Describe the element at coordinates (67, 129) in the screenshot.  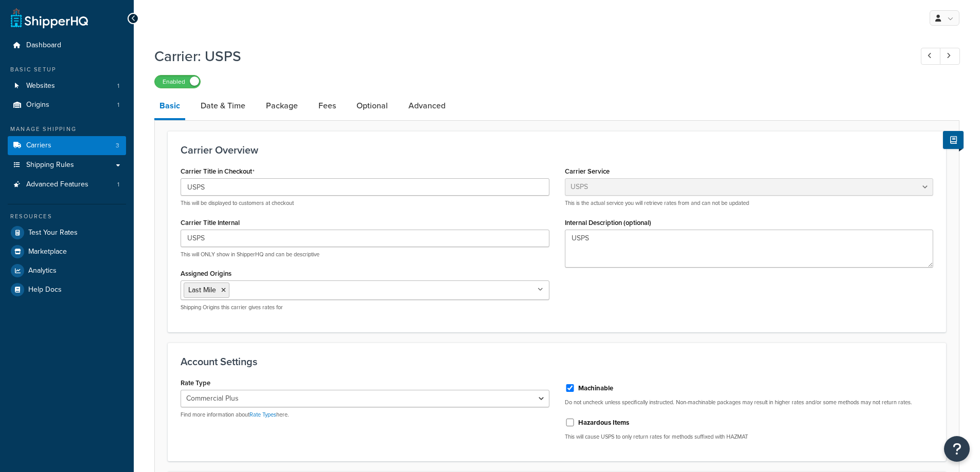
I see `div: Manage Shipping` at that location.